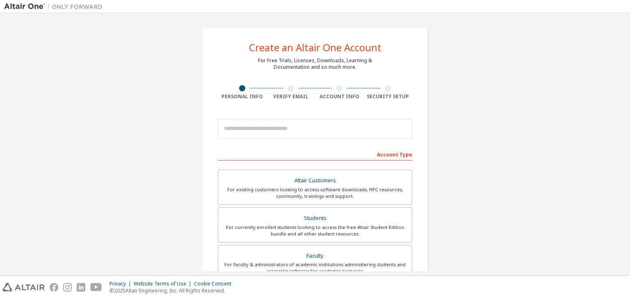 Image resolution: width=630 pixels, height=299 pixels. What do you see at coordinates (315, 219) in the screenshot?
I see `div: Students` at bounding box center [315, 219].